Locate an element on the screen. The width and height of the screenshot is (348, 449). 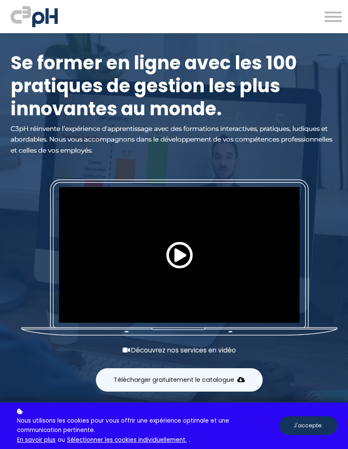
span: Télécharger gratuitement le catalogue is located at coordinates (174, 379).